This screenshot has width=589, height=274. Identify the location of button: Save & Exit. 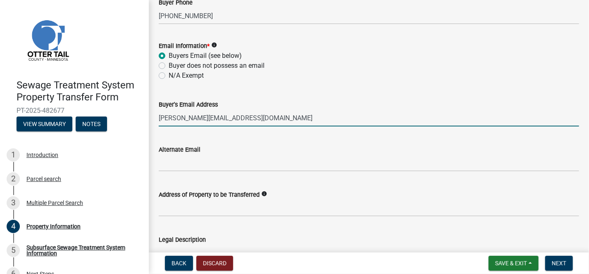
(514, 263).